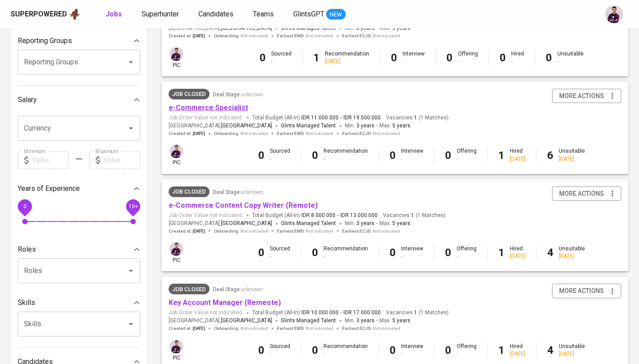 This screenshot has height=364, width=639. What do you see at coordinates (79, 302) in the screenshot?
I see `div: Skills` at bounding box center [79, 302].